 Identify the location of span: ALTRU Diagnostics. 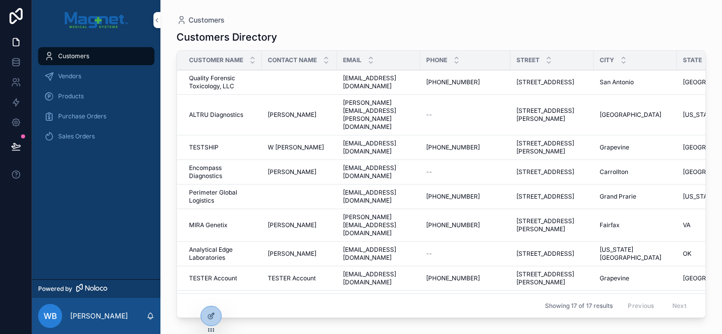
(216, 115).